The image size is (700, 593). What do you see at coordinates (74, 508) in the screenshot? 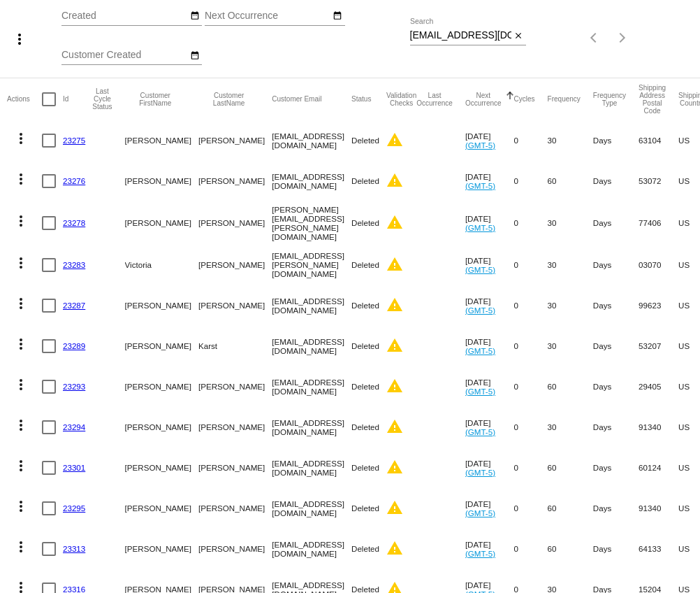
I see `a: 23295` at bounding box center [74, 508].